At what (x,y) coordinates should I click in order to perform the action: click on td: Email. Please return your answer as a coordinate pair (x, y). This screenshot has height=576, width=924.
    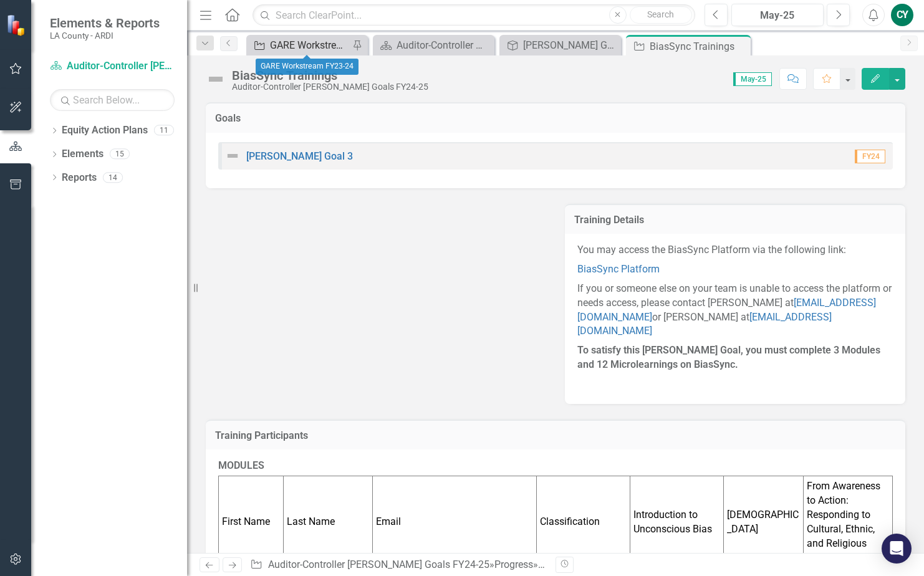
    Looking at the image, I should click on (454, 522).